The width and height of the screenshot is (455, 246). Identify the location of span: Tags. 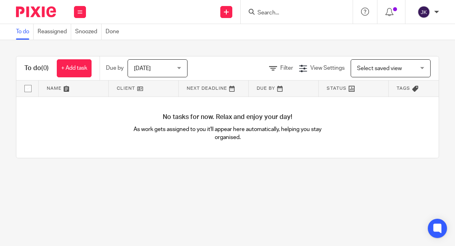
(404, 88).